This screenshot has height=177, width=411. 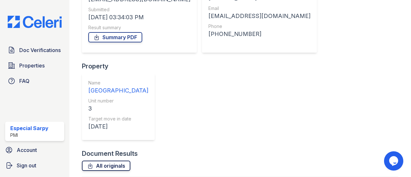 I want to click on span: FAQ, so click(x=24, y=81).